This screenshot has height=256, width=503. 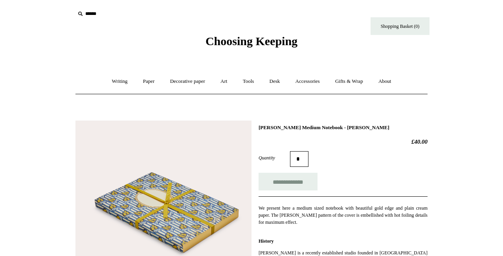 I want to click on a: Art, so click(x=224, y=81).